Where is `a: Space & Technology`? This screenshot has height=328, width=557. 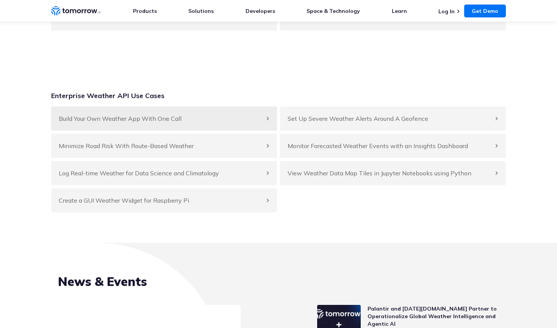
a: Space & Technology is located at coordinates (333, 11).